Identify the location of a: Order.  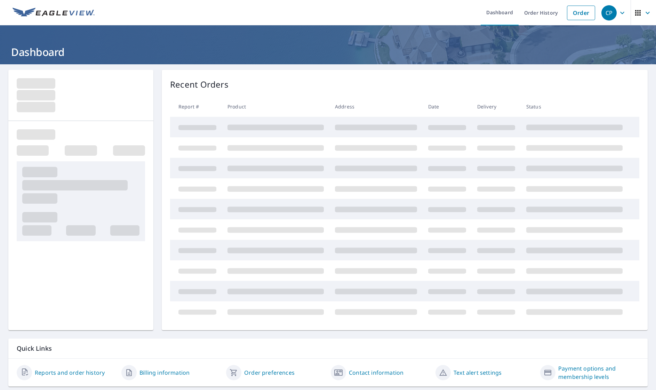
(581, 13).